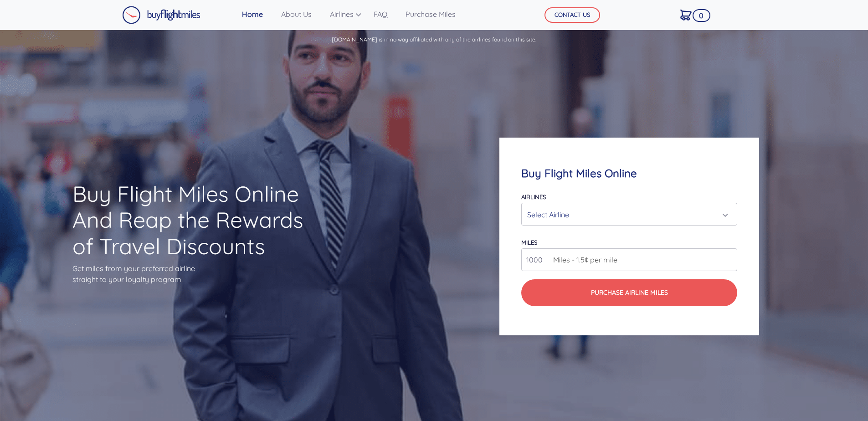 The height and width of the screenshot is (421, 868). What do you see at coordinates (534, 197) in the screenshot?
I see `label: Airlines` at bounding box center [534, 197].